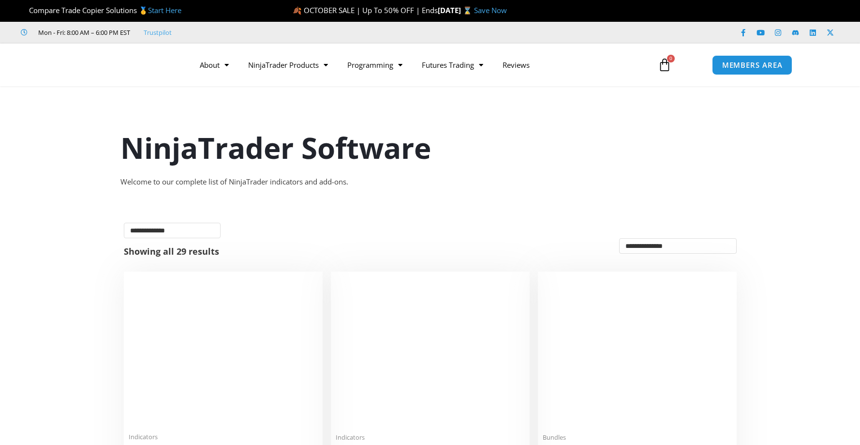  I want to click on img: Accounts Dashboard Suite, so click(637, 352).